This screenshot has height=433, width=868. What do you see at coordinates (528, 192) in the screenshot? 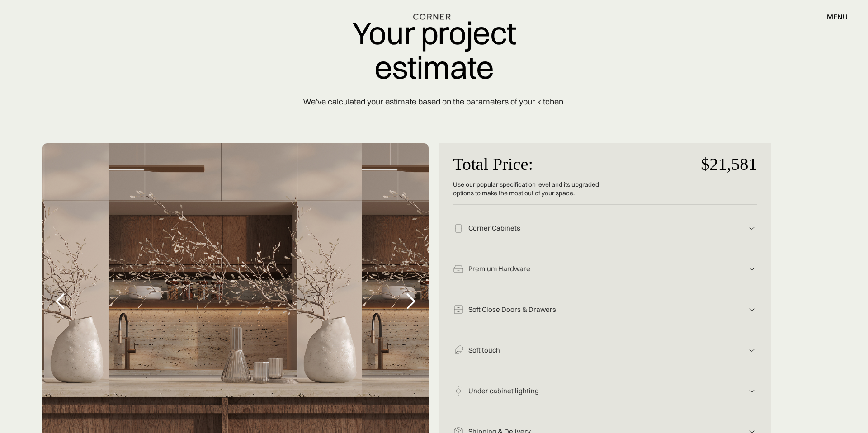
I see `div: Use our popular specification level and its upgraded options to make the most out of your space.` at bounding box center [528, 192].